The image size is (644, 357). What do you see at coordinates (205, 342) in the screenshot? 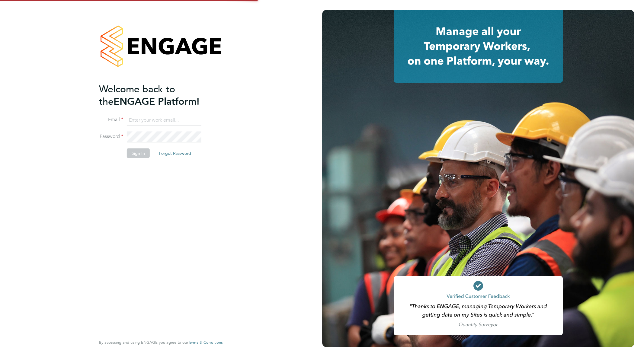
I see `a: Terms & Conditions` at bounding box center [205, 342].